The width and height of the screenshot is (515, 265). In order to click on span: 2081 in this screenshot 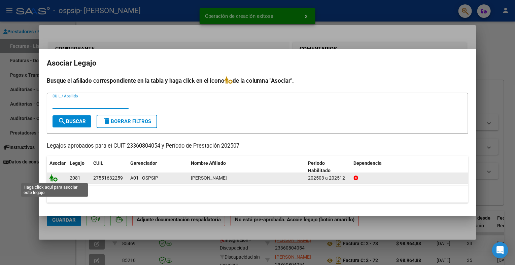, I will do `click(75, 178)`.